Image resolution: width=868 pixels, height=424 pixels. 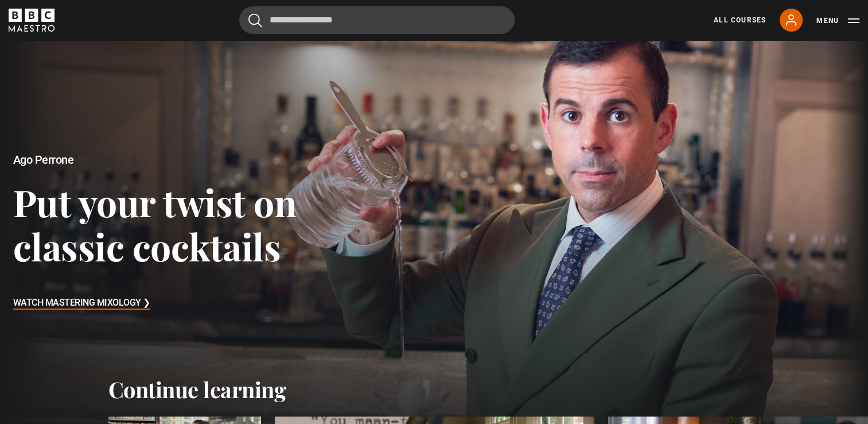 What do you see at coordinates (740, 20) in the screenshot?
I see `a: All Courses` at bounding box center [740, 20].